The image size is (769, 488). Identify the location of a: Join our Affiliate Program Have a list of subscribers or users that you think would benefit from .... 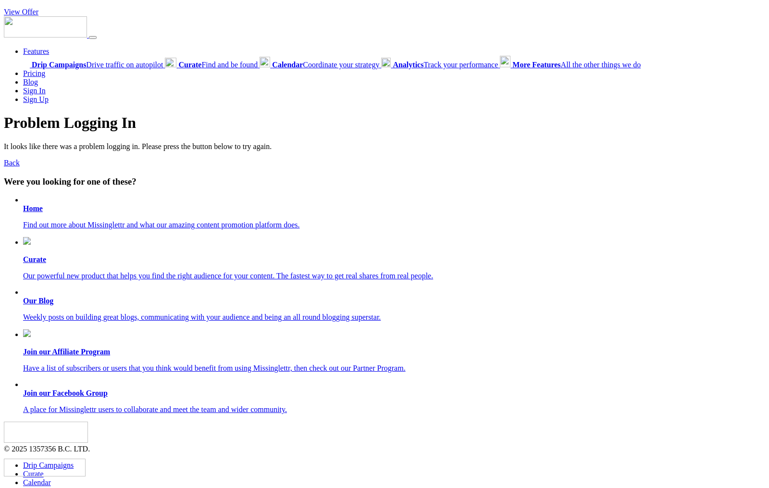
(394, 351).